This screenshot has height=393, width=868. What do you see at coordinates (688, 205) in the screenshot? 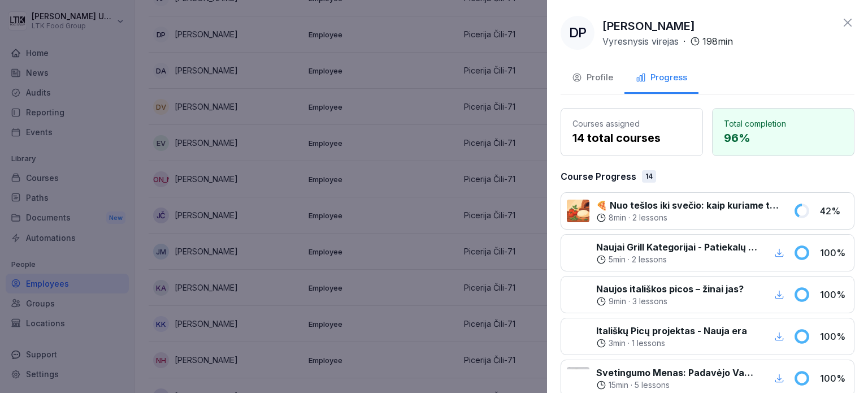
I see `p: 🍕 Nuo tešlos iki svečio: kaip kuriame tobulą picą kasdien` at bounding box center [688, 205].